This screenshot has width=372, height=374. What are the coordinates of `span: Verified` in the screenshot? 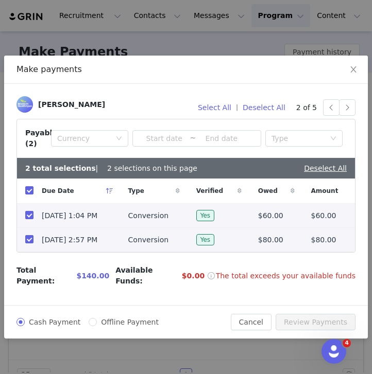 It's located at (209, 191).